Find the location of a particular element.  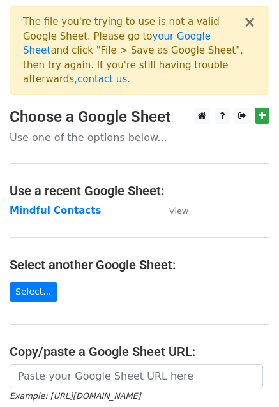

h4: Copy/paste a Google Sheet URL: is located at coordinates (139, 352).